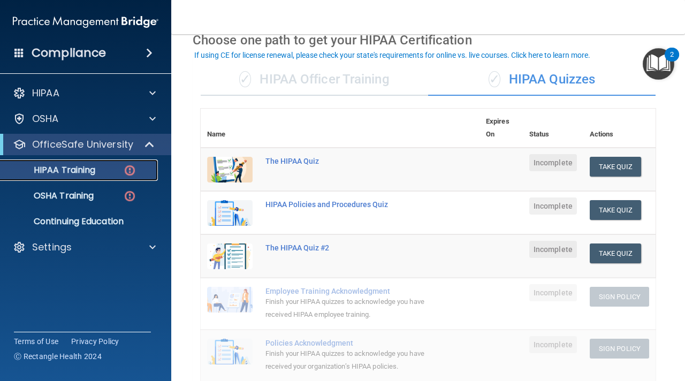  Describe the element at coordinates (553, 128) in the screenshot. I see `th: Status` at that location.